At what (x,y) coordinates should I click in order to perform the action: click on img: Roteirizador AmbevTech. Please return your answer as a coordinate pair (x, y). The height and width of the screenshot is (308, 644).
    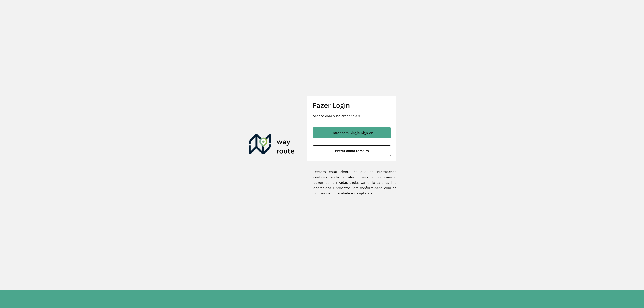
    Looking at the image, I should click on (272, 145).